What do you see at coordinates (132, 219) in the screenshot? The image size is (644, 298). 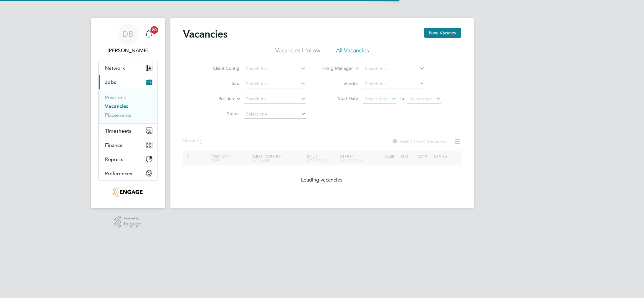 I see `span: Powered by` at bounding box center [132, 219].